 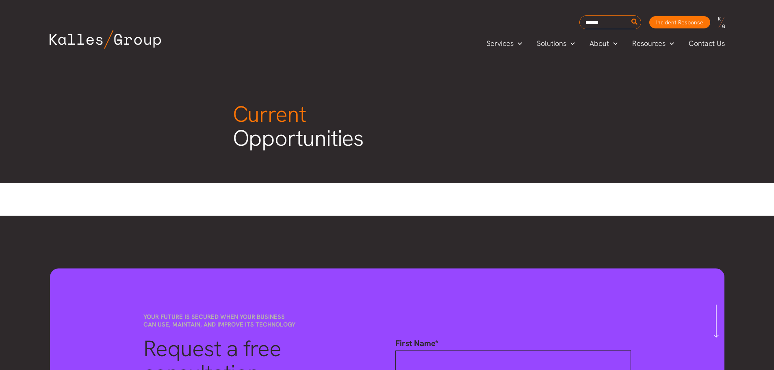 What do you see at coordinates (415, 343) in the screenshot?
I see `span: First Name` at bounding box center [415, 343].